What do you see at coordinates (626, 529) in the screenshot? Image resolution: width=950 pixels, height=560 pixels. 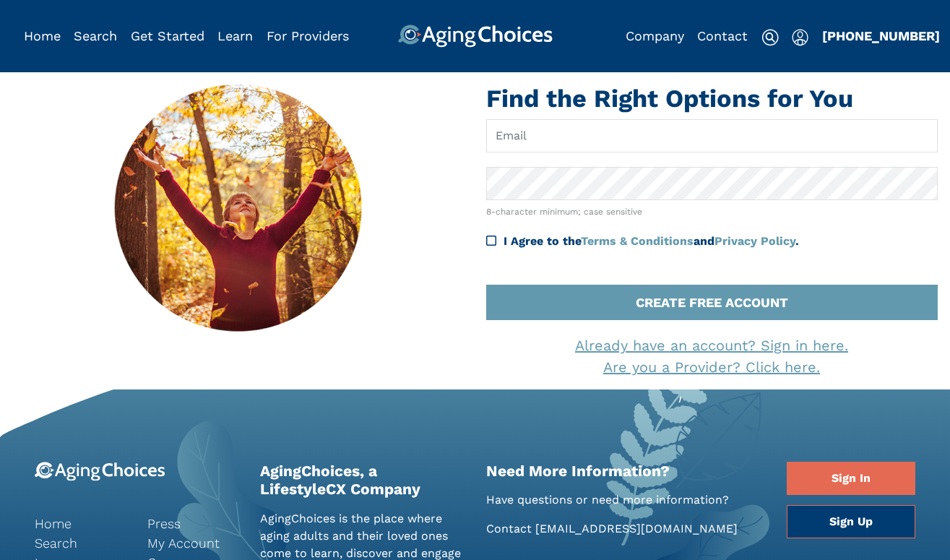 I see `p: Contact` at bounding box center [626, 529].